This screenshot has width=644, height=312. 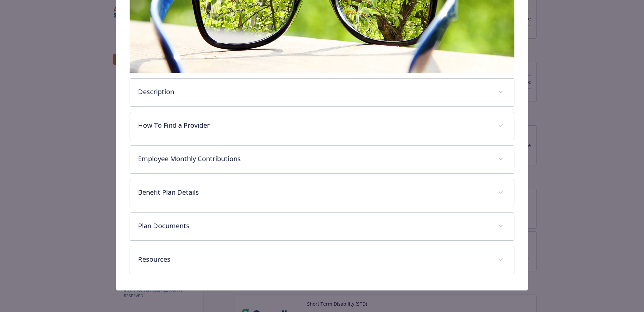 What do you see at coordinates (322, 193) in the screenshot?
I see `div: Benefit Plan Details` at bounding box center [322, 193].